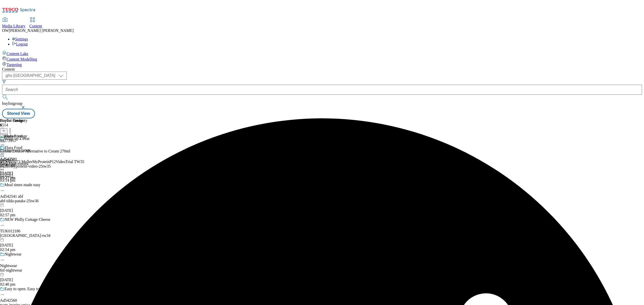 The height and width of the screenshot is (305, 644). What do you see at coordinates (22, 185) in the screenshot?
I see `div: Meal times made easy` at bounding box center [22, 185].